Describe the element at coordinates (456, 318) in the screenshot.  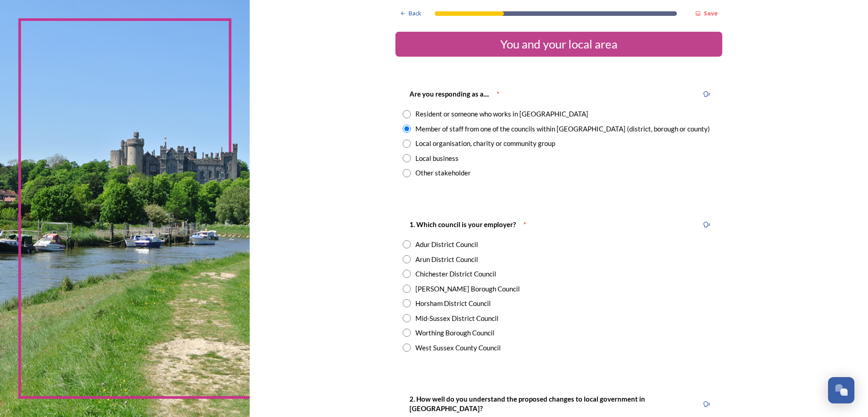
I see `div: Mid-Sussex District Council` at that location.